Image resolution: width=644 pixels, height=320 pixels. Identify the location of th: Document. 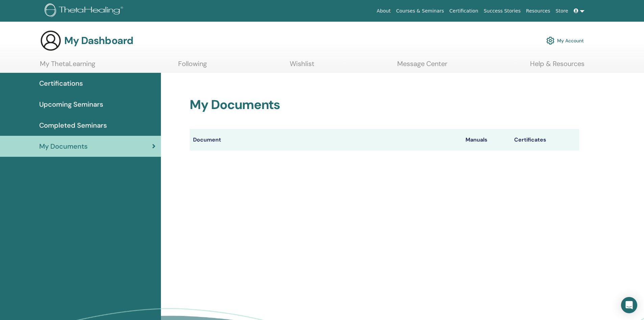
(326, 140).